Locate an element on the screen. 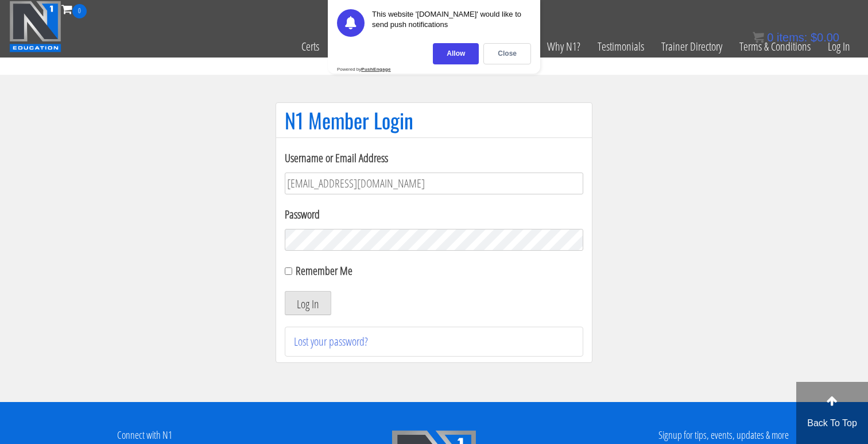 This screenshot has height=444, width=868. a: Log In is located at coordinates (839, 46).